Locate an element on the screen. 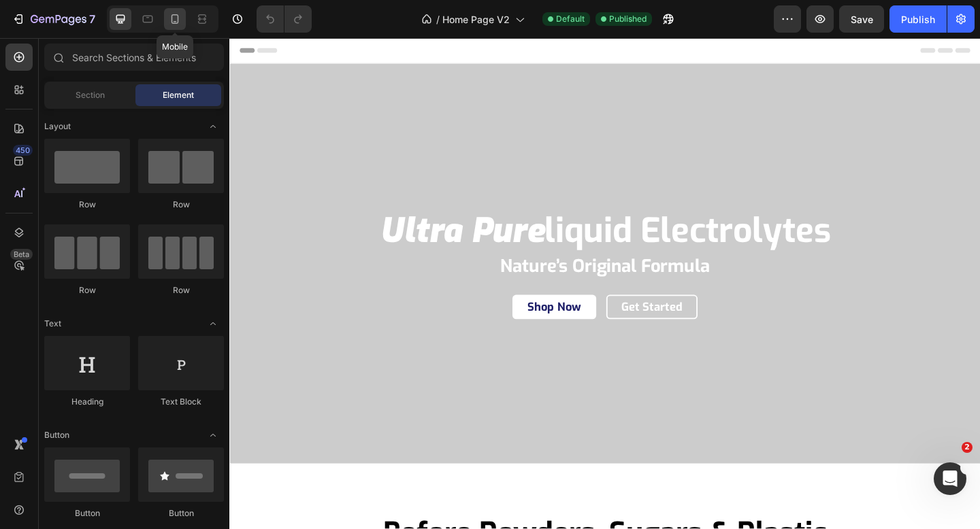 This screenshot has width=980, height=529. strong: liquid electrolytes is located at coordinates (498, 210).